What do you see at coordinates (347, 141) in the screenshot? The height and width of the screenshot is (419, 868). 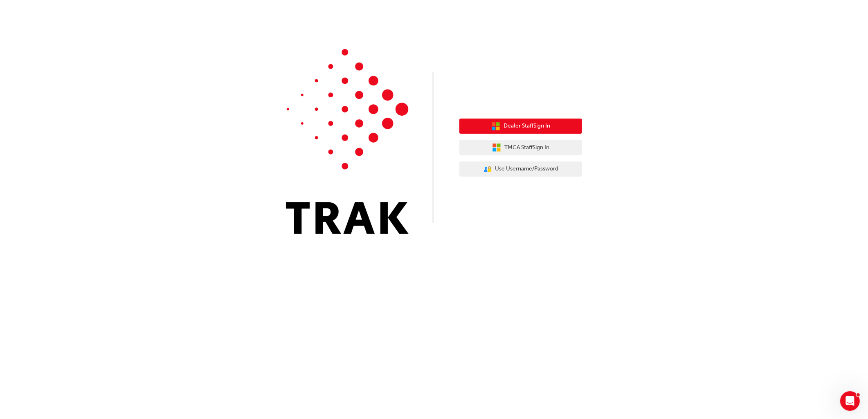 I see `img: Trak` at bounding box center [347, 141].